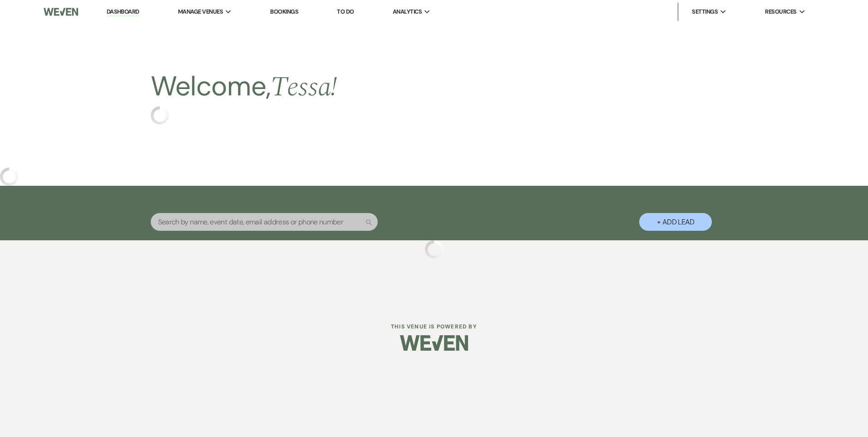 The height and width of the screenshot is (437, 868). I want to click on span: Resources, so click(780, 12).